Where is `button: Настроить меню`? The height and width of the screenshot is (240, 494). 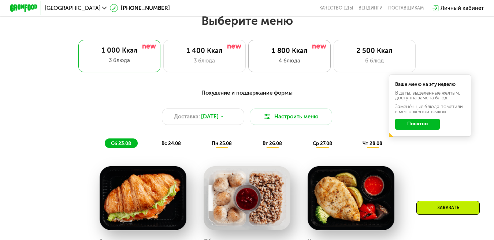 button: Настроить меню is located at coordinates (291, 117).